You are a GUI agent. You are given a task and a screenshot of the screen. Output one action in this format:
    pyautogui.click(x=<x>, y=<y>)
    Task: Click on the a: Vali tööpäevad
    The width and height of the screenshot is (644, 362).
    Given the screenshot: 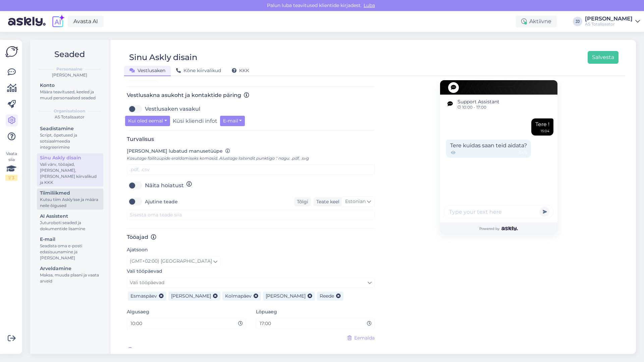 What is the action you would take?
    pyautogui.click(x=250, y=282)
    